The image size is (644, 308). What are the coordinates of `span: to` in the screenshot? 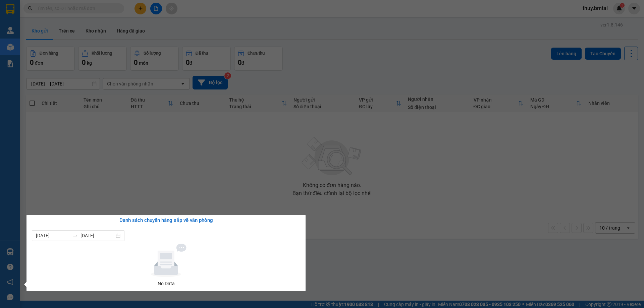 It's located at (75, 235).